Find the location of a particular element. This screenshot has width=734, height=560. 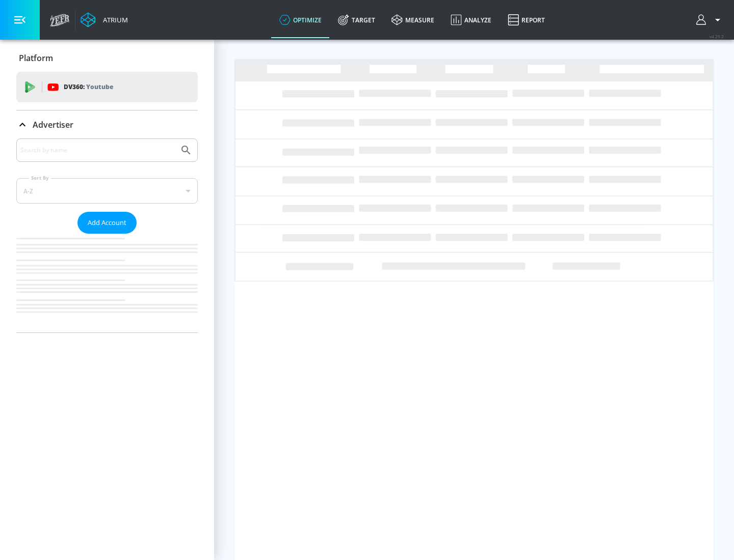

a: Analyze is located at coordinates (471, 20).